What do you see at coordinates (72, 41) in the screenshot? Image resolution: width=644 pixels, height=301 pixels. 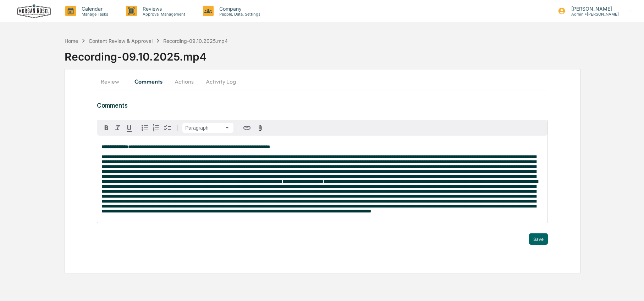 I see `div: Home` at bounding box center [72, 41].